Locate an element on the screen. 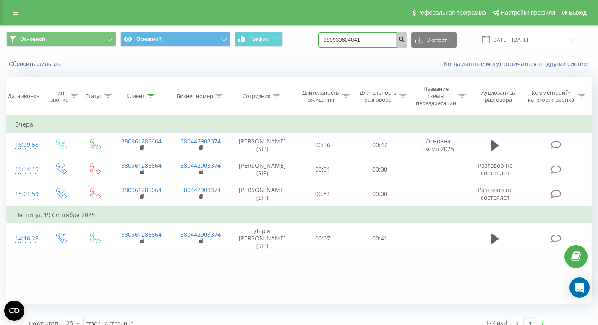 The width and height of the screenshot is (598, 325). td: Вчера is located at coordinates (299, 124).